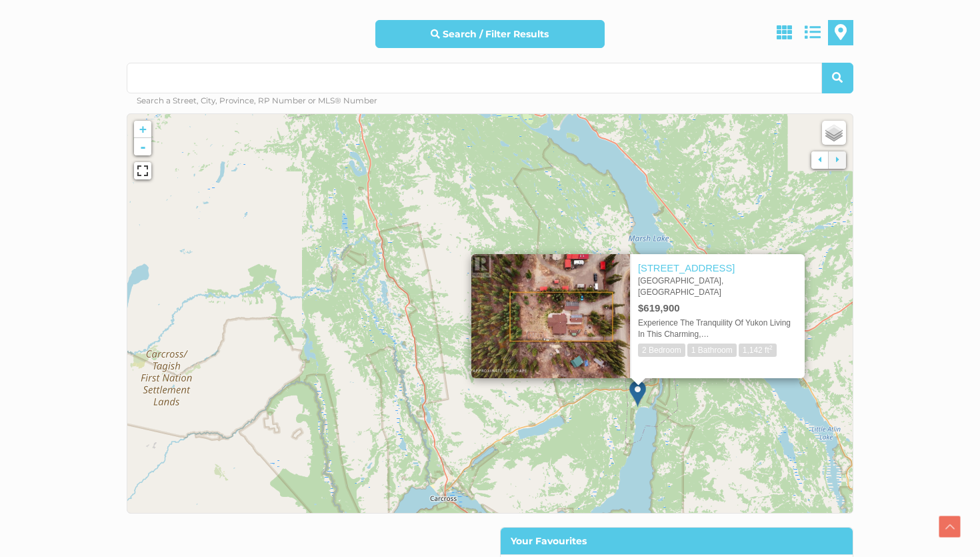  I want to click on a: View Fullscreen, so click(142, 171).